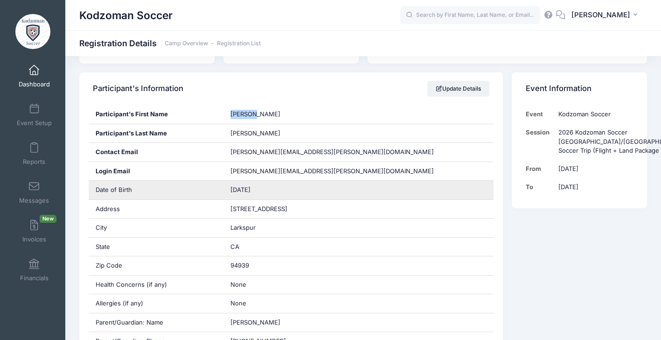 This screenshot has height=340, width=661. I want to click on div: Allergies (if any), so click(156, 303).